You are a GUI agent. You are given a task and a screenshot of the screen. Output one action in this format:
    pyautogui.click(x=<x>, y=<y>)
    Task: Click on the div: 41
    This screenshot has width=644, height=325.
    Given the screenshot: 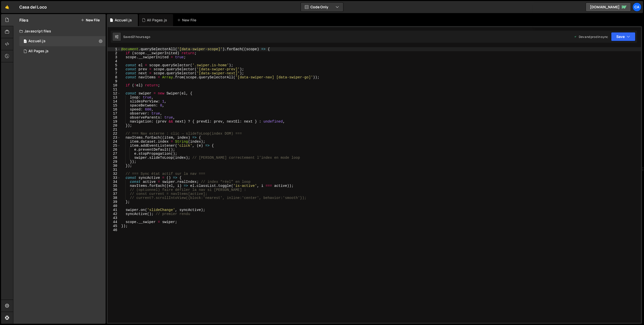 What is the action you would take?
    pyautogui.click(x=114, y=210)
    